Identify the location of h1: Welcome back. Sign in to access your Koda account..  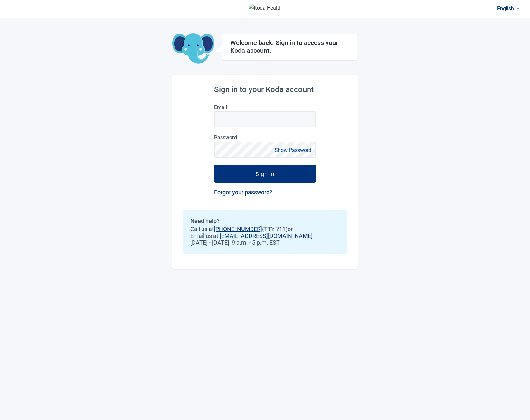
(290, 47).